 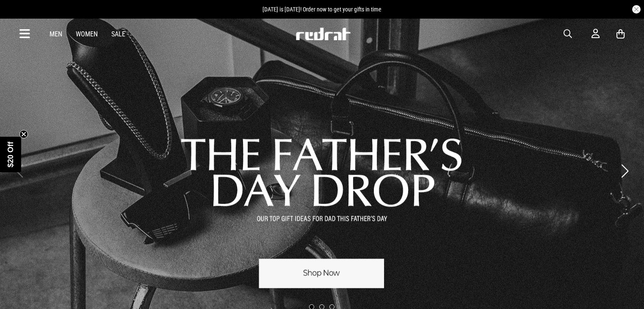 I want to click on button: Next slide, so click(x=624, y=171).